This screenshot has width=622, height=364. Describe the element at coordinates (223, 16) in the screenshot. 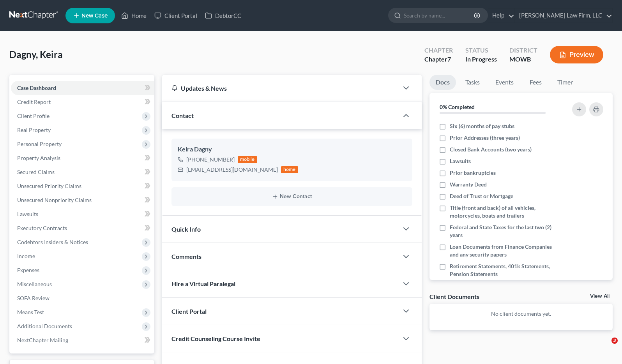

I see `a: DebtorCC` at that location.